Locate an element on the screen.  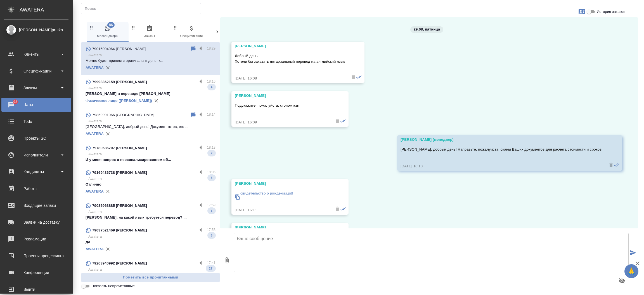
div: Todo is located at coordinates (36, 122).